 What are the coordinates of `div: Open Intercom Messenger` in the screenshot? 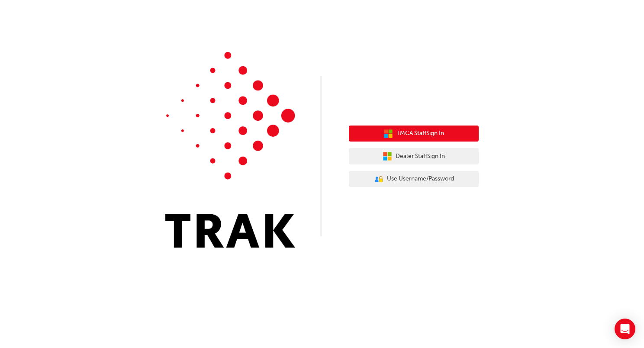 It's located at (625, 329).